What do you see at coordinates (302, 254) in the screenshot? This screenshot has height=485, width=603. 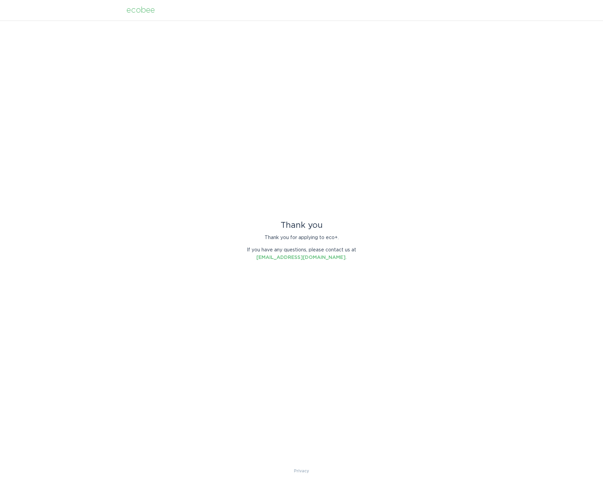 I see `p: If you have any questions, please contact us at .` at bounding box center [302, 254].